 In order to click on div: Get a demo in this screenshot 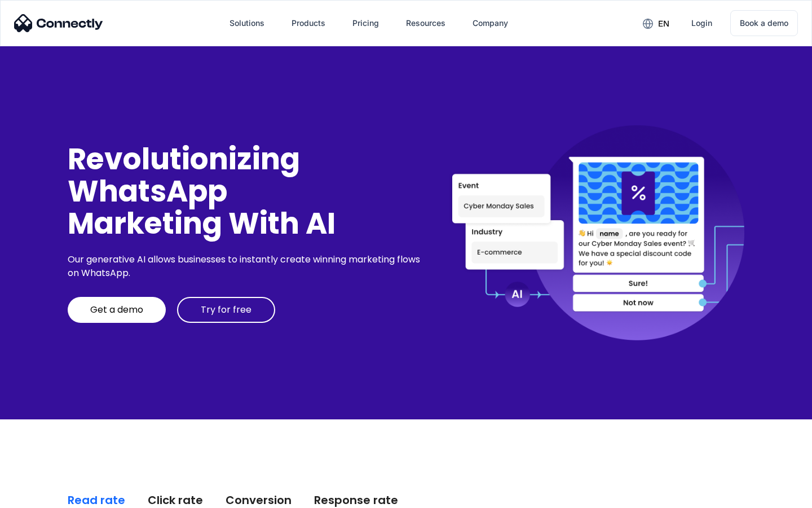, I will do `click(117, 310)`.